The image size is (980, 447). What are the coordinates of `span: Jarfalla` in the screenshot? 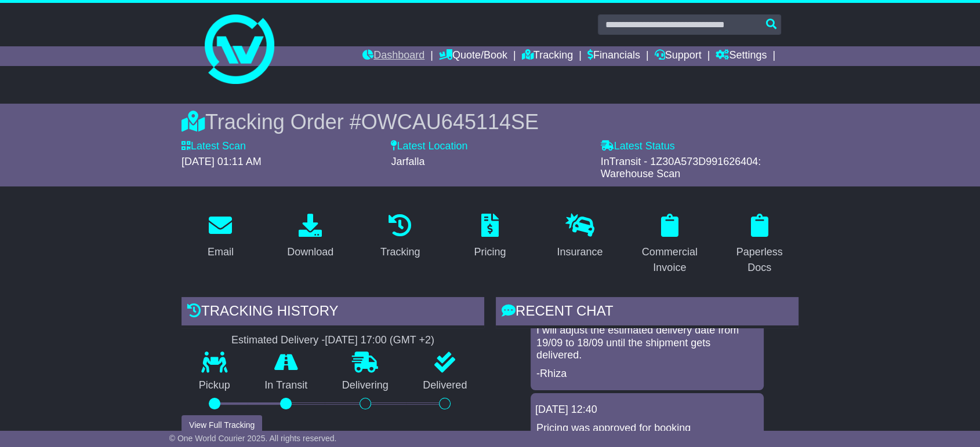 It's located at (408, 161).